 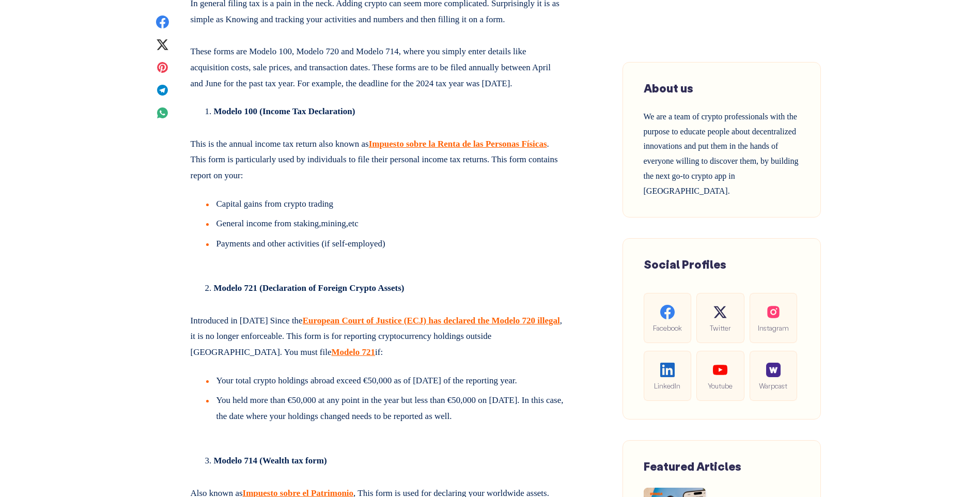 I want to click on li: Capital gains from crypto trading, so click(x=386, y=206).